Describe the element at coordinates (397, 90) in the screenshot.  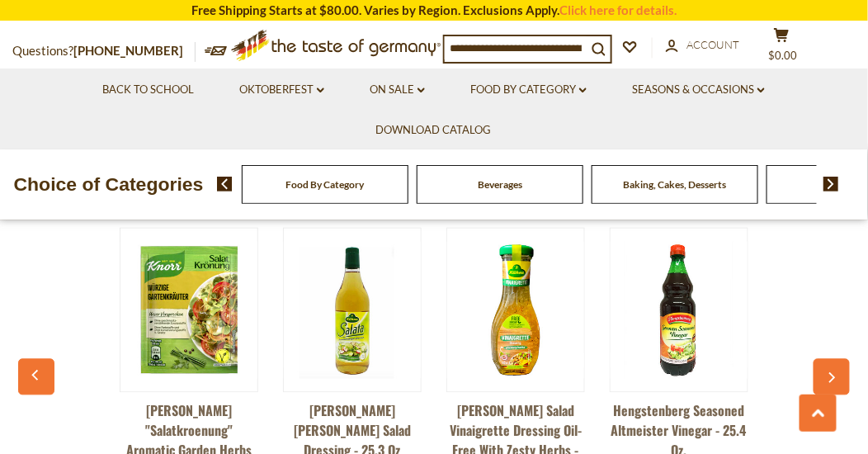
I see `a: On Sale` at that location.